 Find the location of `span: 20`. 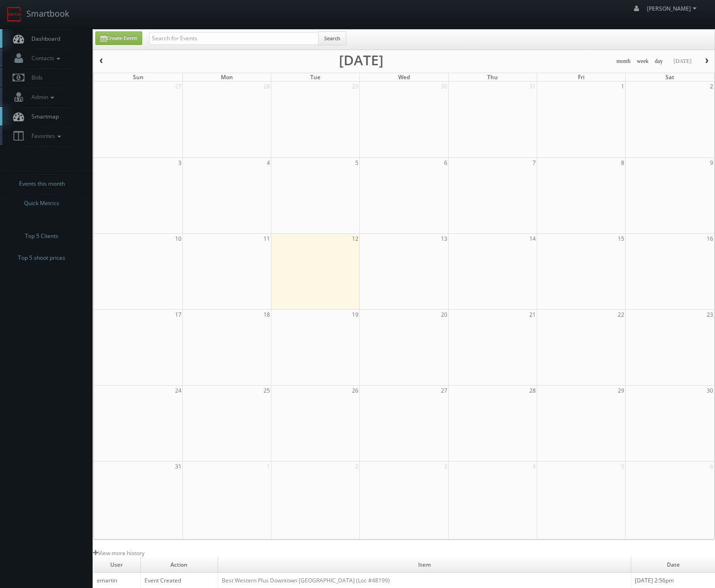

span: 20 is located at coordinates (444, 314).